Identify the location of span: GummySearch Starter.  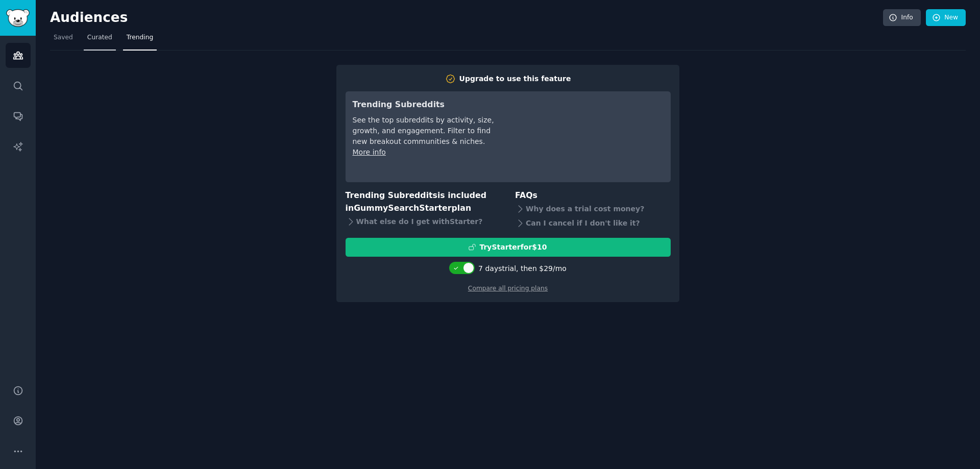
(403, 208).